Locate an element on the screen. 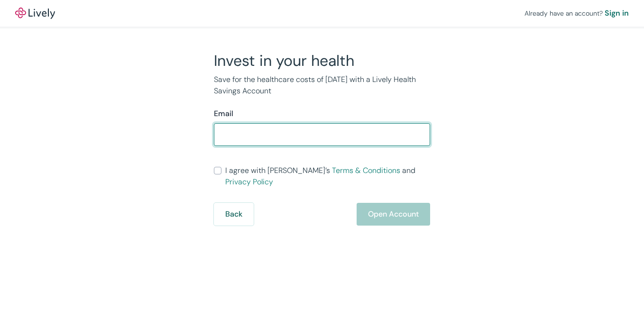 The height and width of the screenshot is (309, 644). img: Lively is located at coordinates (35, 14).